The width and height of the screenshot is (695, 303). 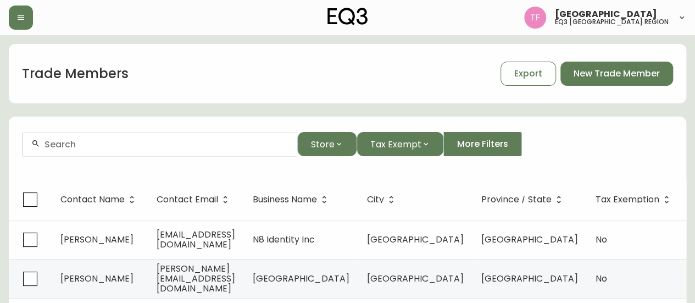 What do you see at coordinates (616, 74) in the screenshot?
I see `button: New Trade Member` at bounding box center [616, 74].